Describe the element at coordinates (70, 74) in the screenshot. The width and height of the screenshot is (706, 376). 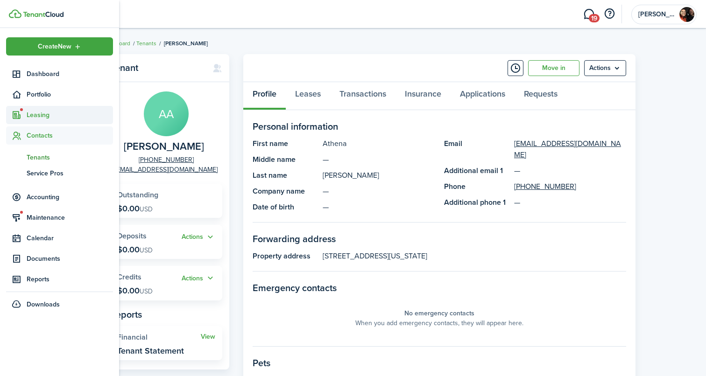
I see `span: Dashboard` at that location.